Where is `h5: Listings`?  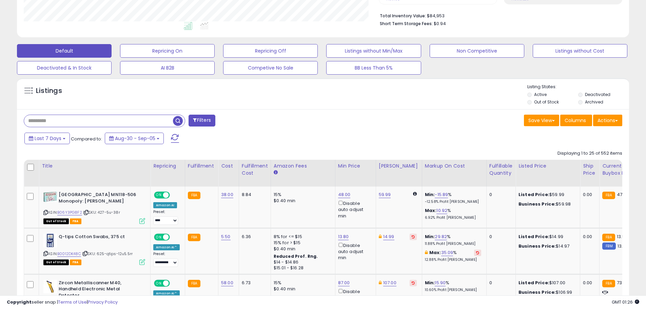 h5: Listings is located at coordinates (49, 91).